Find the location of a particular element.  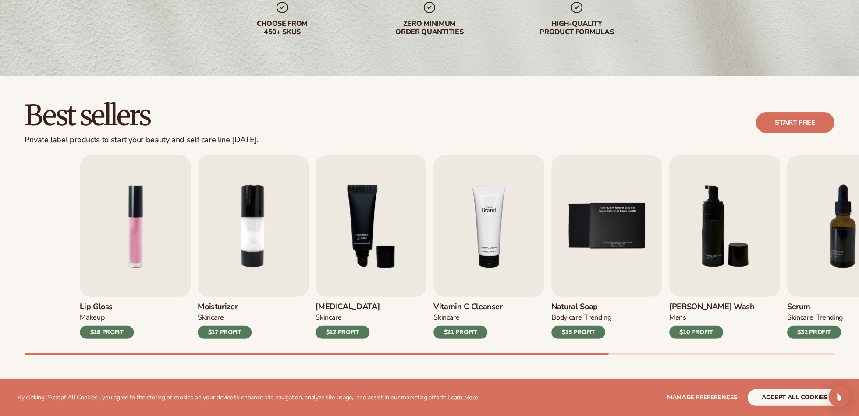

div: Skincare is located at coordinates (446, 318).